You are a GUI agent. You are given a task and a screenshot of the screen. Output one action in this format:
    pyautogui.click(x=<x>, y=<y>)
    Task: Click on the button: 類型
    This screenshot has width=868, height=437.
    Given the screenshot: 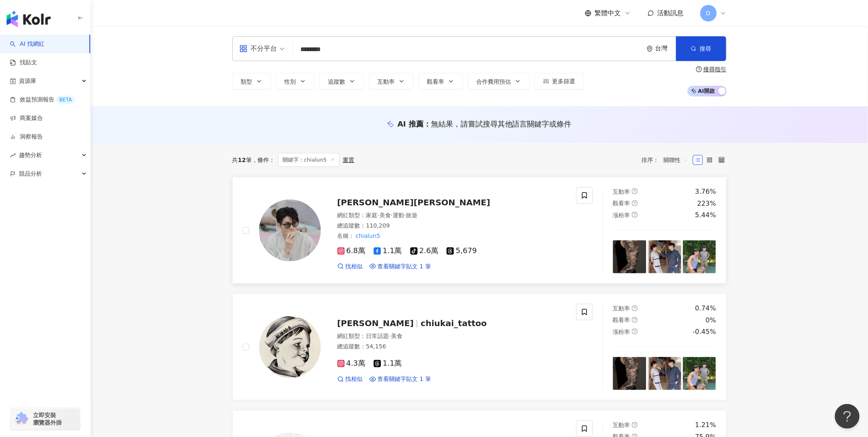 What is the action you would take?
    pyautogui.click(x=252, y=81)
    